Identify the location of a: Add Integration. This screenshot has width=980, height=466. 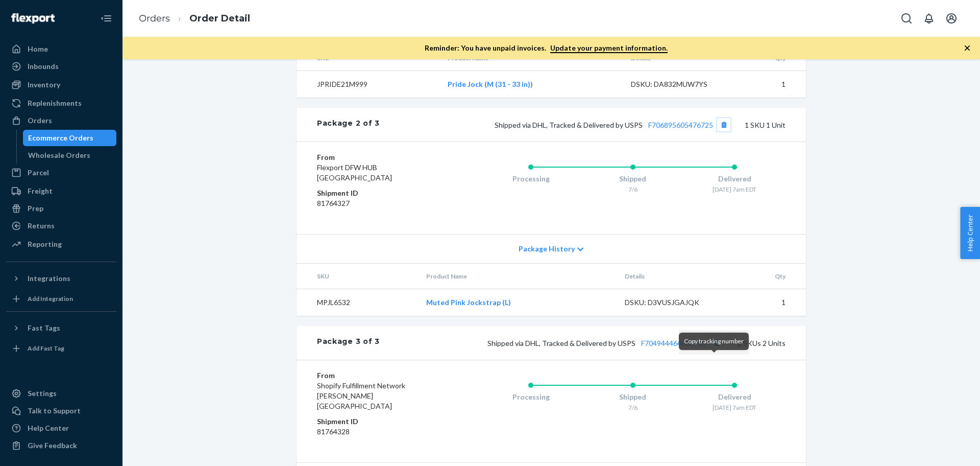
(61, 299).